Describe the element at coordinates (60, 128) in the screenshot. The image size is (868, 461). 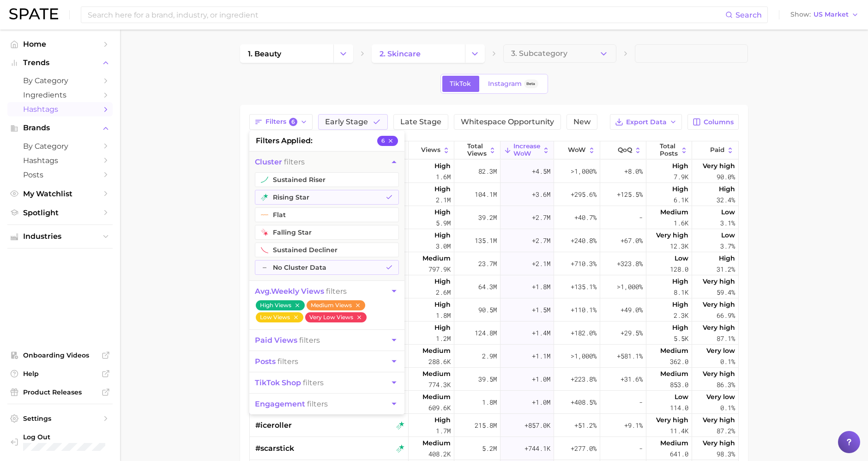
I see `button: Brands` at that location.